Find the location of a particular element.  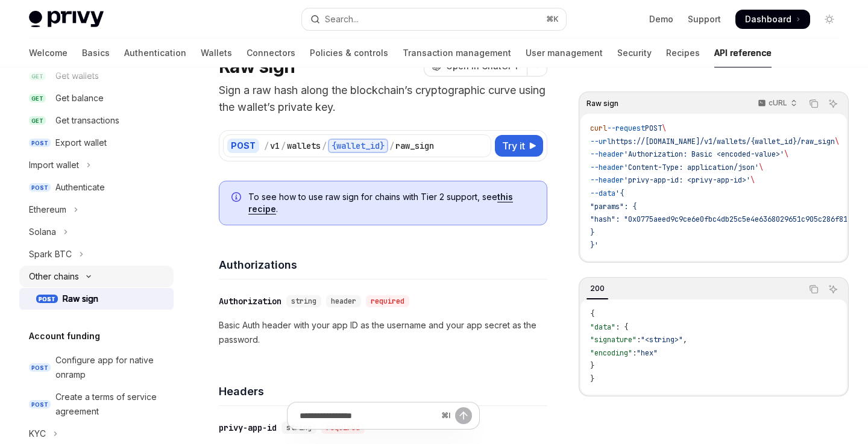

button: Toggle Import wallet section is located at coordinates (97, 165).